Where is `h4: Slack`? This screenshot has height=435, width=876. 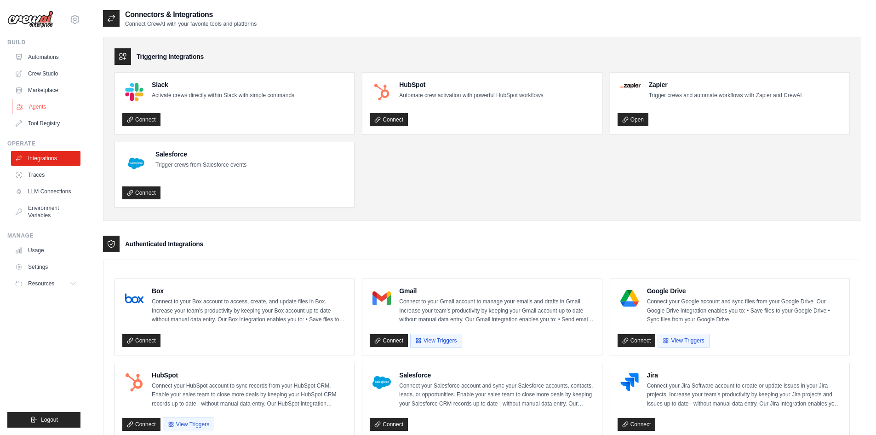 h4: Slack is located at coordinates (223, 85).